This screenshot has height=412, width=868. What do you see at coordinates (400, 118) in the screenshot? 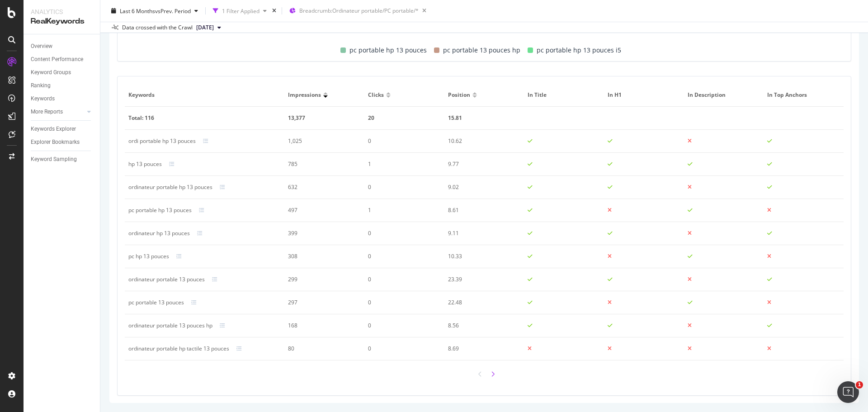
I see `div: 20` at bounding box center [400, 118].